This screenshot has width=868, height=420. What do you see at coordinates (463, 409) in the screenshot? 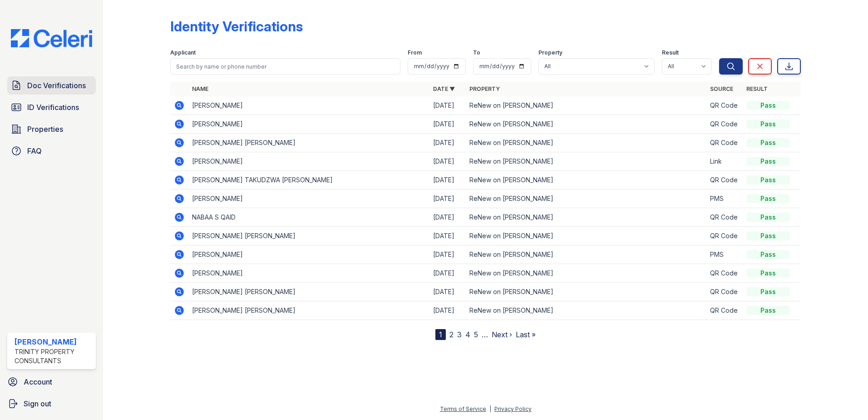
I see `a: Terms of Service` at bounding box center [463, 409].